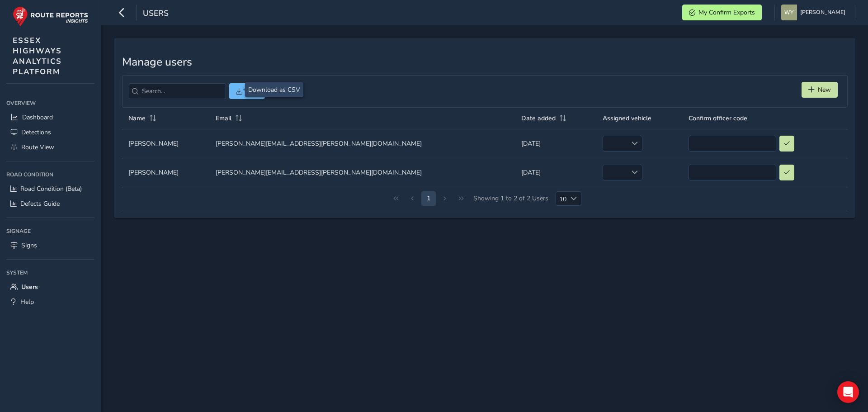  I want to click on span: My Confirm Exports, so click(727, 12).